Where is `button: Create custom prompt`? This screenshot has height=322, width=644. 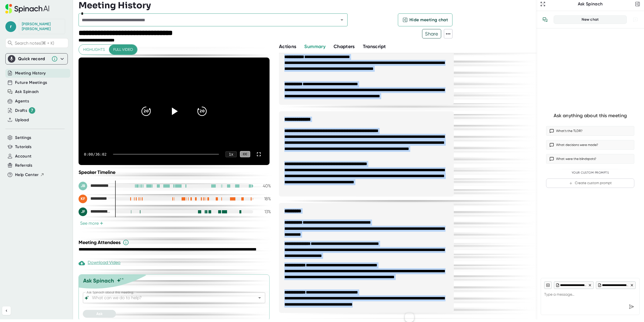
button: Create custom prompt is located at coordinates (590, 183).